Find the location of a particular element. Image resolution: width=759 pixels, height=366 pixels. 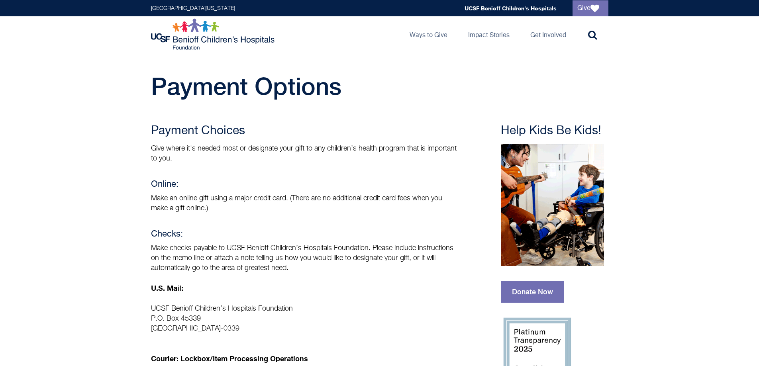

a: Impact Stories is located at coordinates (489, 34).